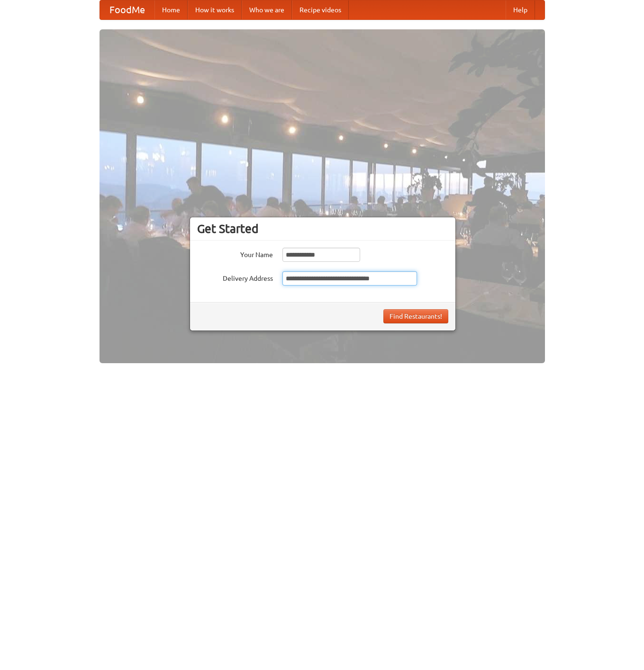  I want to click on a: Help, so click(521, 10).